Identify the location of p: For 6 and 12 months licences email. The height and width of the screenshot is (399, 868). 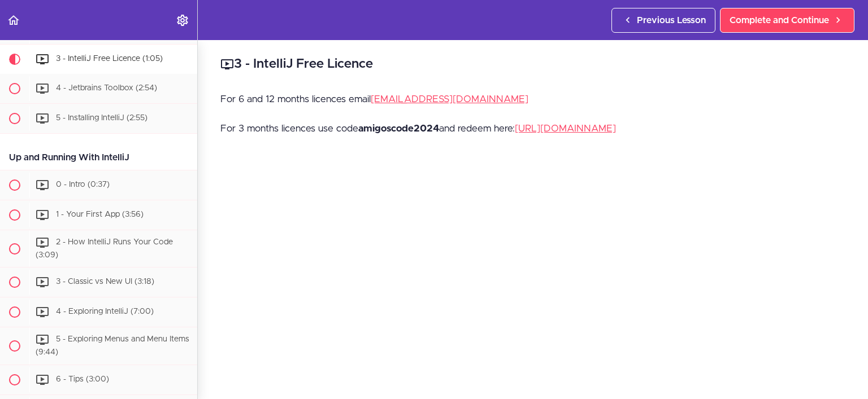
(533, 99).